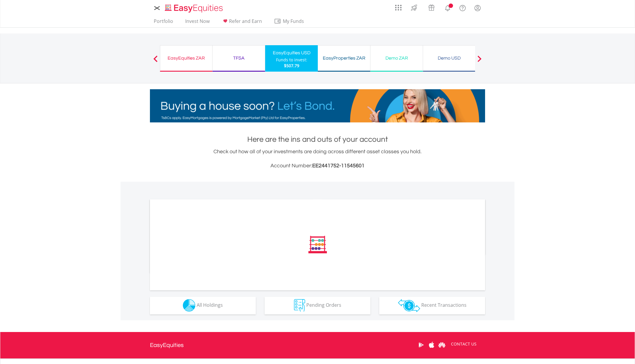  Describe the element at coordinates (245, 21) in the screenshot. I see `span: Refer and Earn` at that location.